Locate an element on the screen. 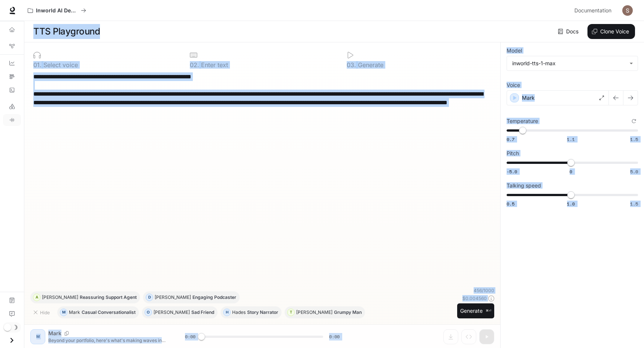 The width and height of the screenshot is (644, 348). div: A is located at coordinates (37, 297).